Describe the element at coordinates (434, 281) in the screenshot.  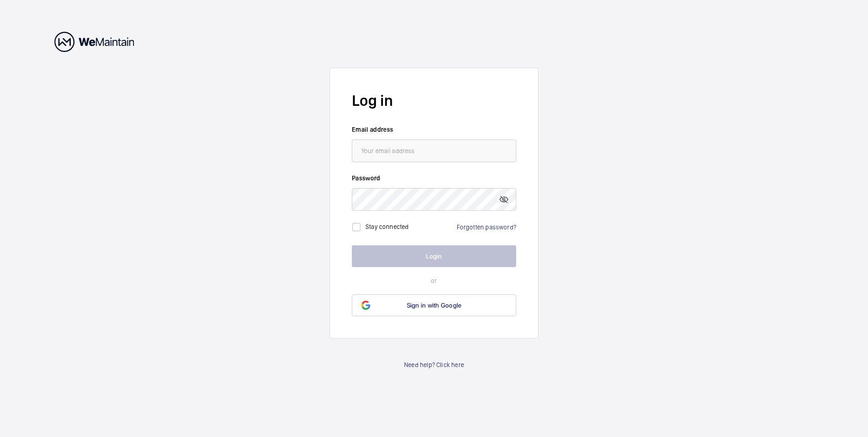
I see `p: or` at that location.